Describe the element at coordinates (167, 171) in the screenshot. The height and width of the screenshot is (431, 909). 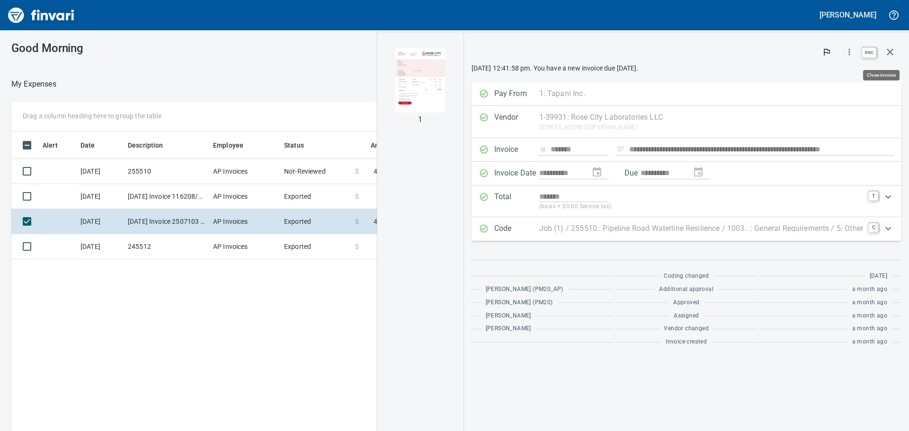
I see `td: 255510` at that location.